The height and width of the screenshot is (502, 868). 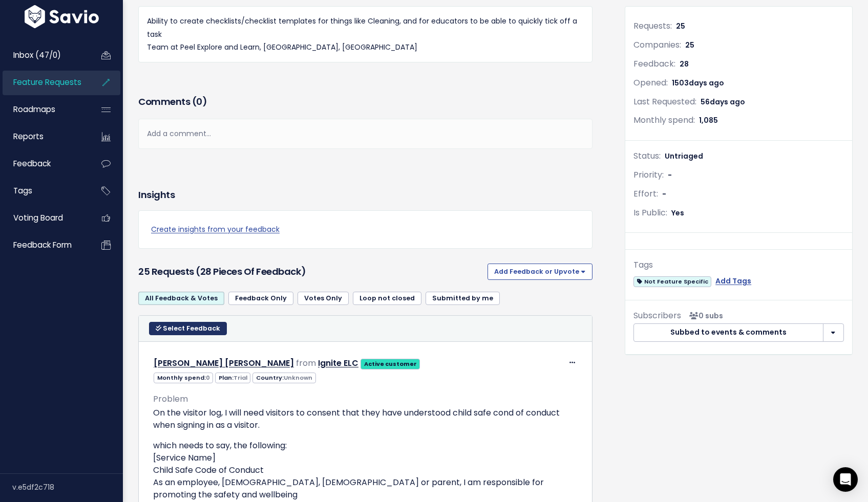 What do you see at coordinates (648, 175) in the screenshot?
I see `span: Priority:` at bounding box center [648, 175].